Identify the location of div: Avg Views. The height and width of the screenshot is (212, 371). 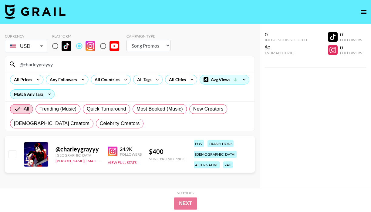
(224, 80).